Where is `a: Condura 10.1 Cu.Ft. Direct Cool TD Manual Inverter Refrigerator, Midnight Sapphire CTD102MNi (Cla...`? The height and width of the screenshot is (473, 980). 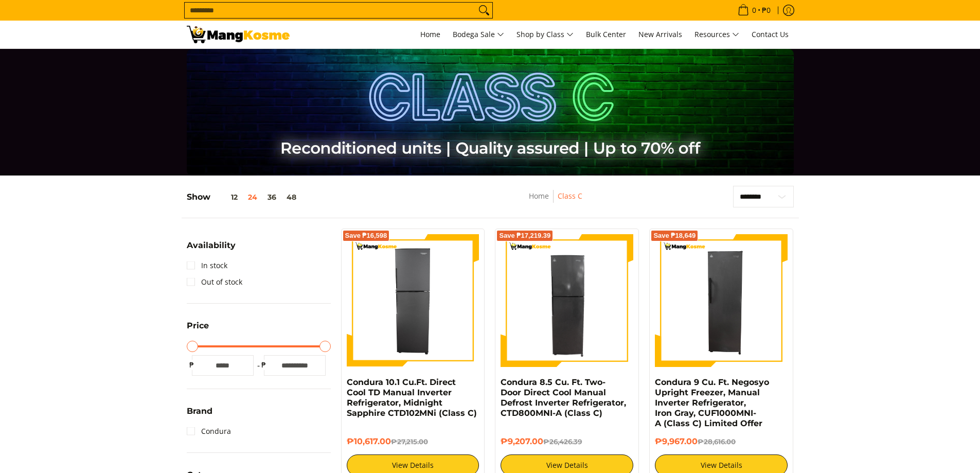 a: Condura 10.1 Cu.Ft. Direct Cool TD Manual Inverter Refrigerator, Midnight Sapphire CTD102MNi (Cla... is located at coordinates (412, 397).